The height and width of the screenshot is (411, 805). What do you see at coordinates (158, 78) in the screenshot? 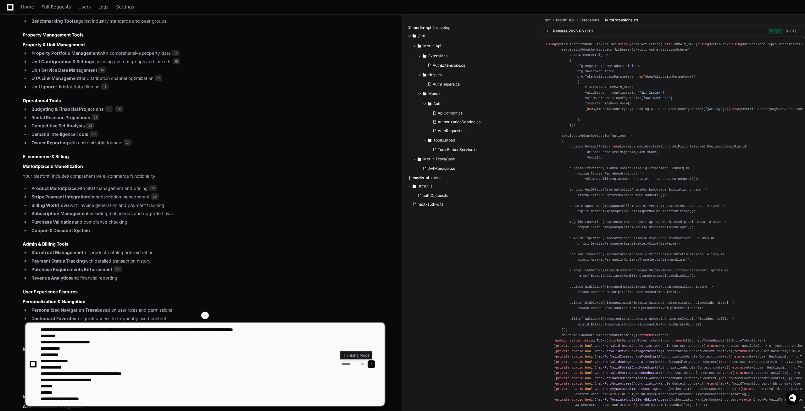
I see `span: 17` at bounding box center [158, 78].